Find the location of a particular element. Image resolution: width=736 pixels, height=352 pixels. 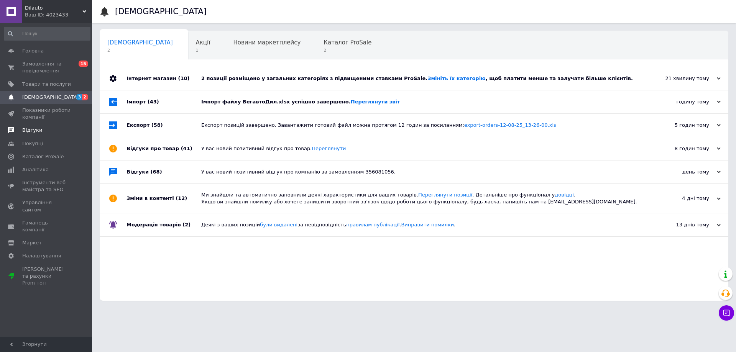

a: Змініть їх категорію is located at coordinates (456, 78).